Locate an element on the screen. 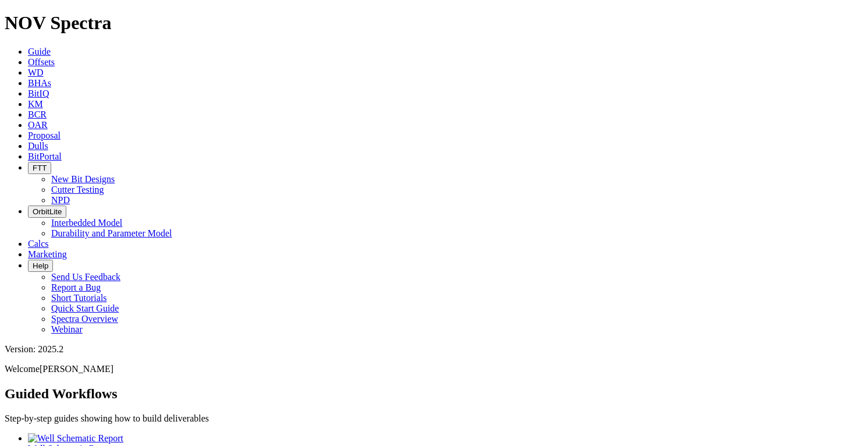 The width and height of the screenshot is (868, 446). a: Cutter Testing is located at coordinates (77, 189).